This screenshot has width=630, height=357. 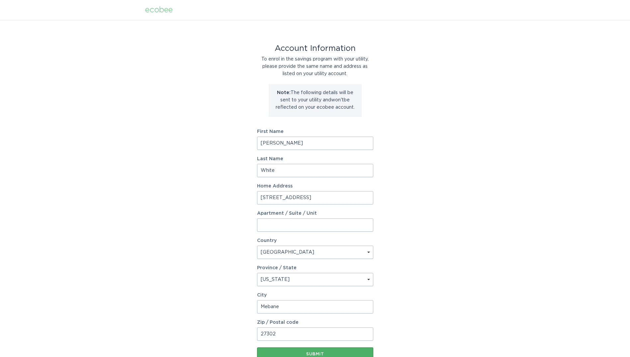 What do you see at coordinates (267, 241) in the screenshot?
I see `label: Country` at bounding box center [267, 241].